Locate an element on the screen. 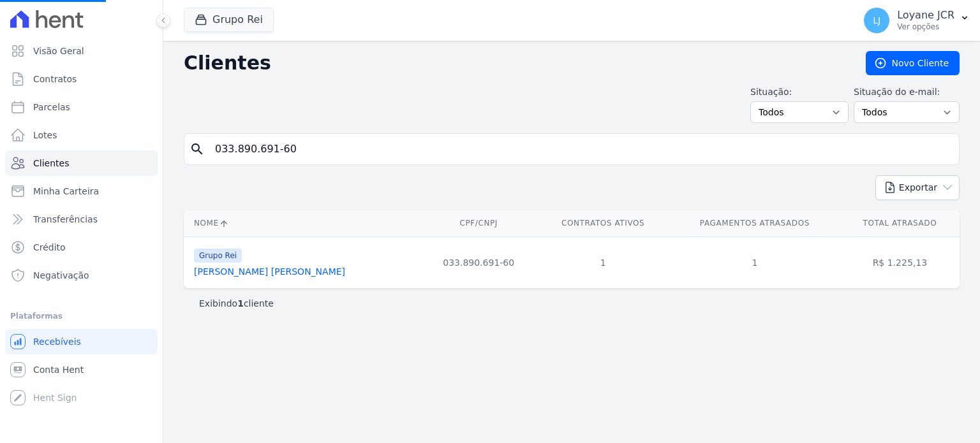 This screenshot has height=443, width=980. span: Clientes is located at coordinates (51, 163).